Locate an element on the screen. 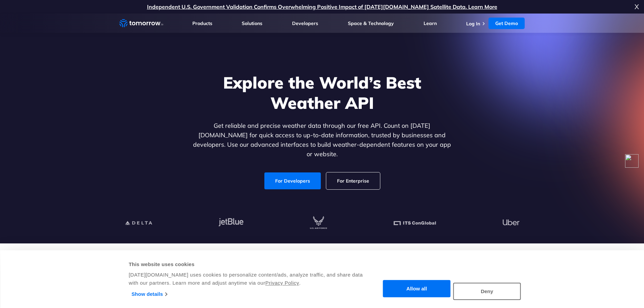 This screenshot has height=308, width=644. a: Privacy Policy is located at coordinates (282, 282).